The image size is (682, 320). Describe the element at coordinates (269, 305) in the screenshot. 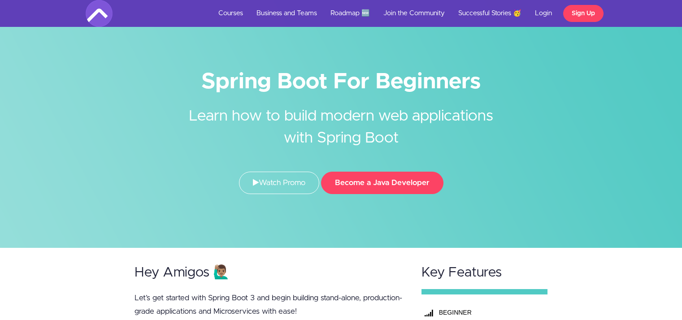

I see `p: Let’s get started with Spring Boot 3 and begin building stand-alone, production-grade application...` at that location.